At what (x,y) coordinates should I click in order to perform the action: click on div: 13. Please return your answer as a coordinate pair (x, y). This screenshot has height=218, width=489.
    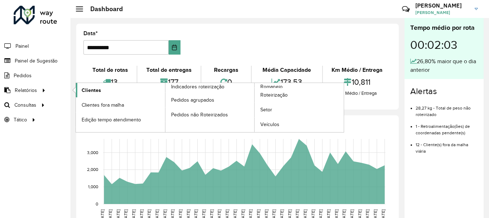
    Looking at the image, I should click on (110, 82).